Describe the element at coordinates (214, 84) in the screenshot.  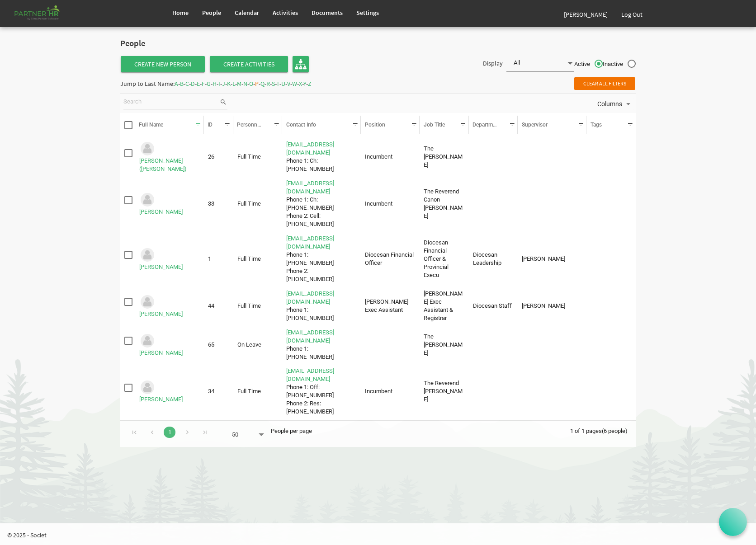
I see `span: H` at that location.